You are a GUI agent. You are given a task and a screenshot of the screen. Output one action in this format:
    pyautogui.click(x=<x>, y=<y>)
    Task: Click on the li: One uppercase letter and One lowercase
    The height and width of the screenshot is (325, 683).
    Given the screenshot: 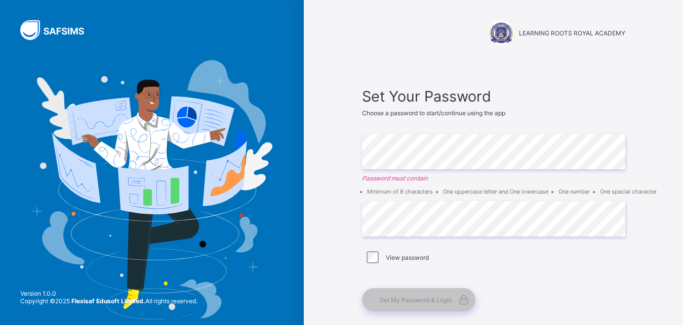 What is the action you would take?
    pyautogui.click(x=495, y=192)
    